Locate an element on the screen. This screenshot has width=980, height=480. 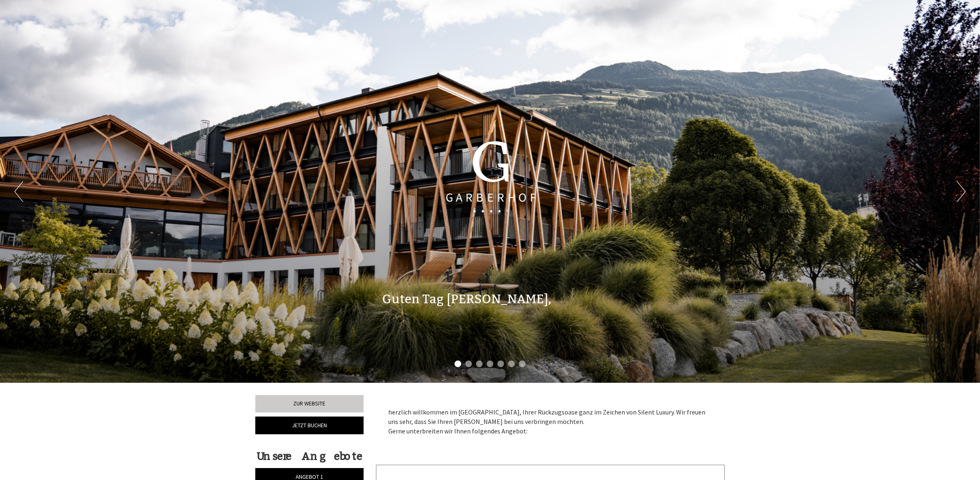
a: Zur Website is located at coordinates (310, 404).